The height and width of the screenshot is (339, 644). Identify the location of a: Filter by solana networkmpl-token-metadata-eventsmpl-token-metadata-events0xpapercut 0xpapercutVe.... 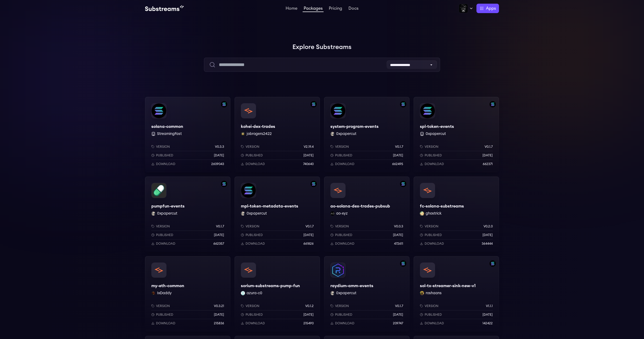
(277, 214).